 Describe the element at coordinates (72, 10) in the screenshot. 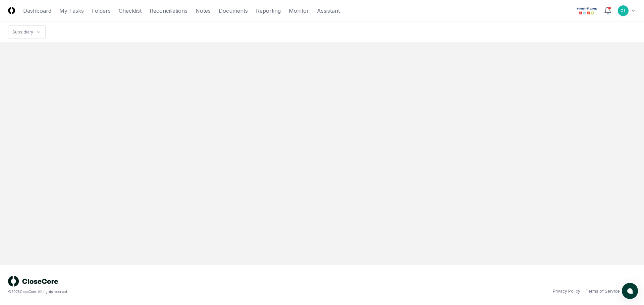

I see `a: My Tasks` at that location.